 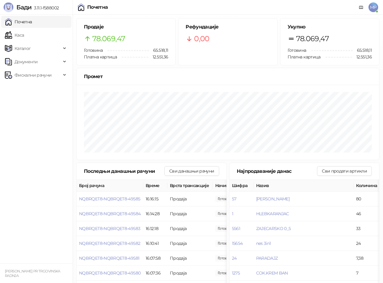 What do you see at coordinates (277, 171) in the screenshot?
I see `div: Најпродаваније данас` at bounding box center [277, 171].